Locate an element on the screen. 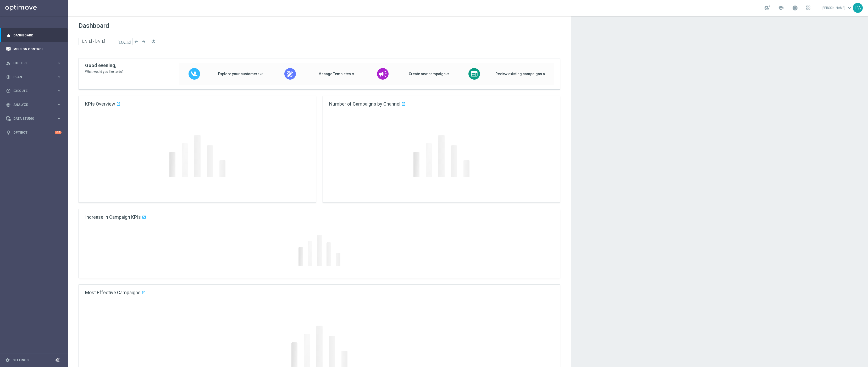  button: track_changes Analyze keyboard_arrow_right is located at coordinates (34, 105).